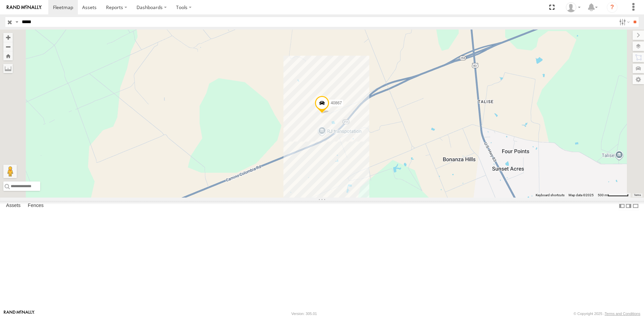  I want to click on button: Zoom in, so click(8, 37).